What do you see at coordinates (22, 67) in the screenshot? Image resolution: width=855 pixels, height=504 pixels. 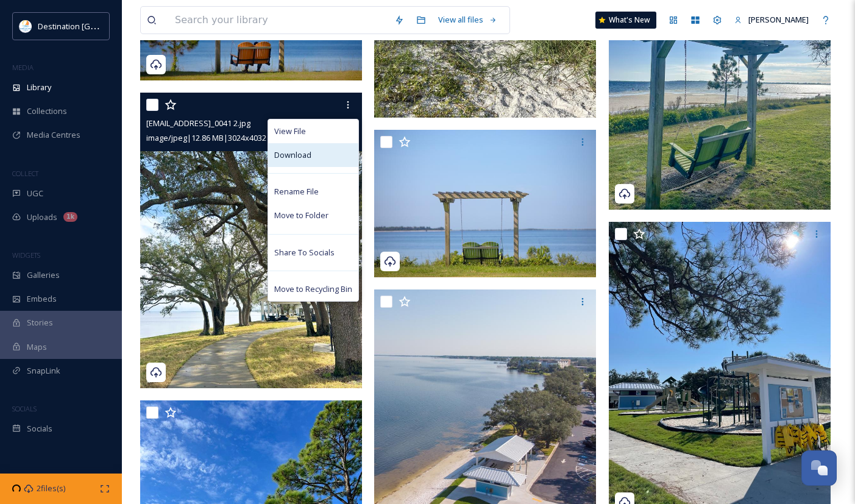 I see `span: MEDIA` at bounding box center [22, 67].